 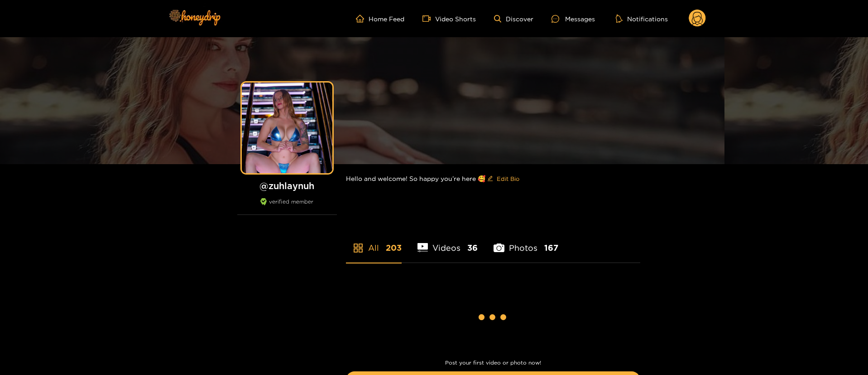 What do you see at coordinates (493, 179) in the screenshot?
I see `div: Hello and welcome! So happy you’re here 🥰` at bounding box center [493, 179].